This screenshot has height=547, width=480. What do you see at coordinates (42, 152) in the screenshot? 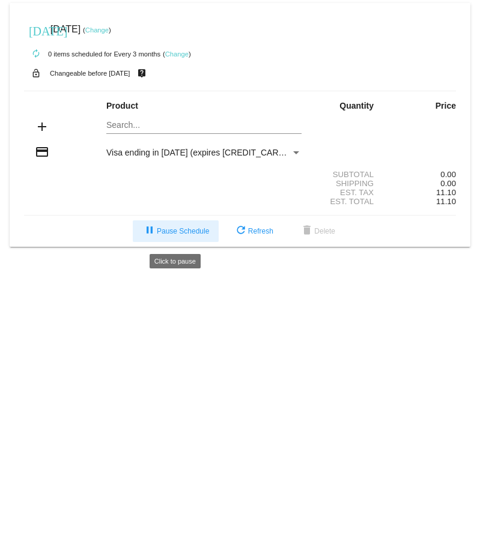
I see `mat-icon: credit_card` at bounding box center [42, 152].